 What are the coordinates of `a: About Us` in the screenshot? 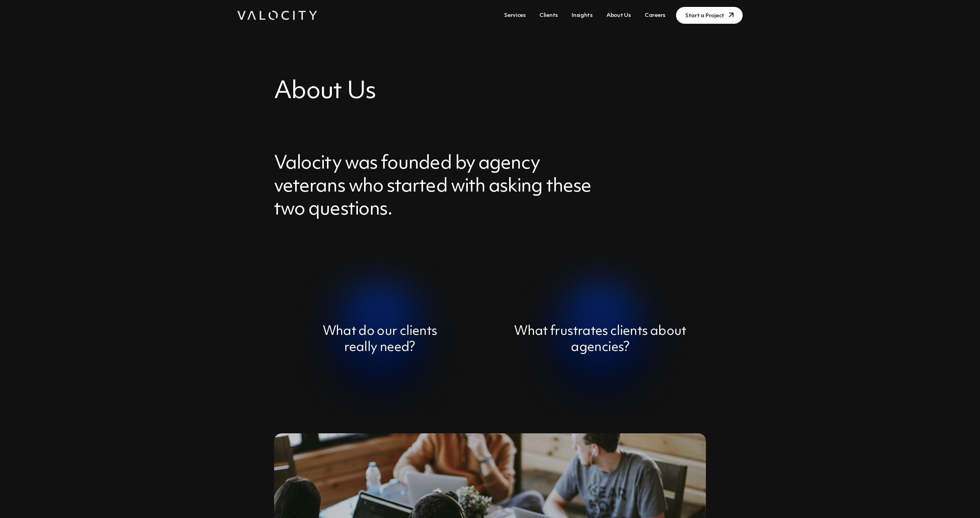 It's located at (619, 15).